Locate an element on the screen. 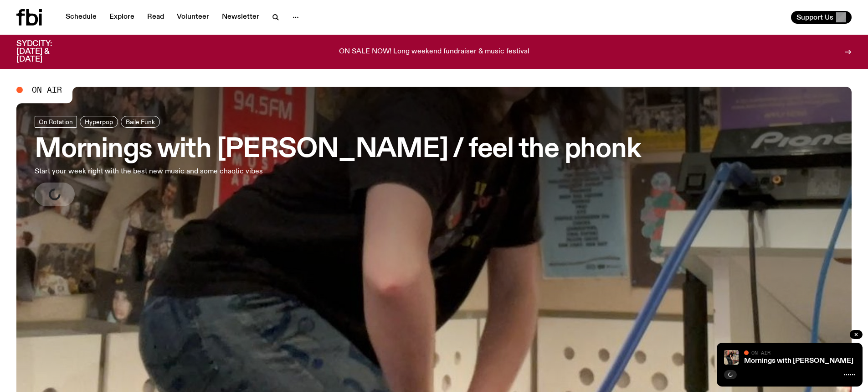 The image size is (868, 392). span: Baile Funk is located at coordinates (140, 121).